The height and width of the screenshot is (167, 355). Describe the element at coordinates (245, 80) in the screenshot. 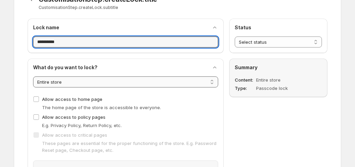

I see `dt: Content :` at that location.